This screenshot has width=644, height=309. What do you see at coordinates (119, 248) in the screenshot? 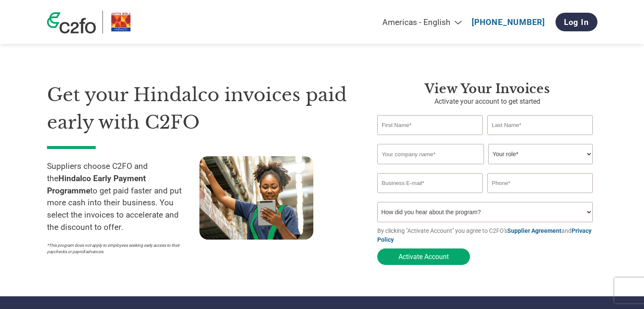
I see `p: *This program does not apply to employees seeking early access to their paychecks or payroll adva...` at bounding box center [119, 248].